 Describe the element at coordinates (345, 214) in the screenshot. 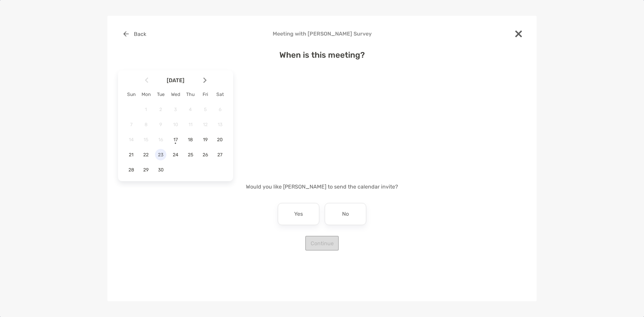

I see `p: No` at that location.